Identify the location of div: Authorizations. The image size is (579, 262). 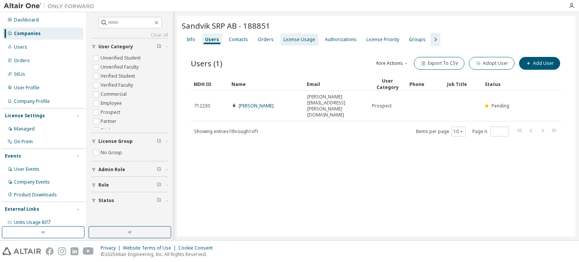
(341, 40).